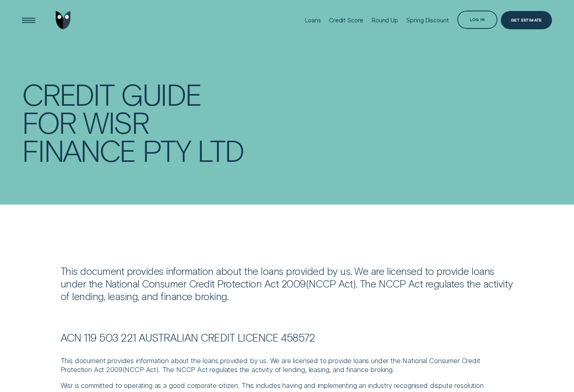  I want to click on div: for, so click(49, 122).